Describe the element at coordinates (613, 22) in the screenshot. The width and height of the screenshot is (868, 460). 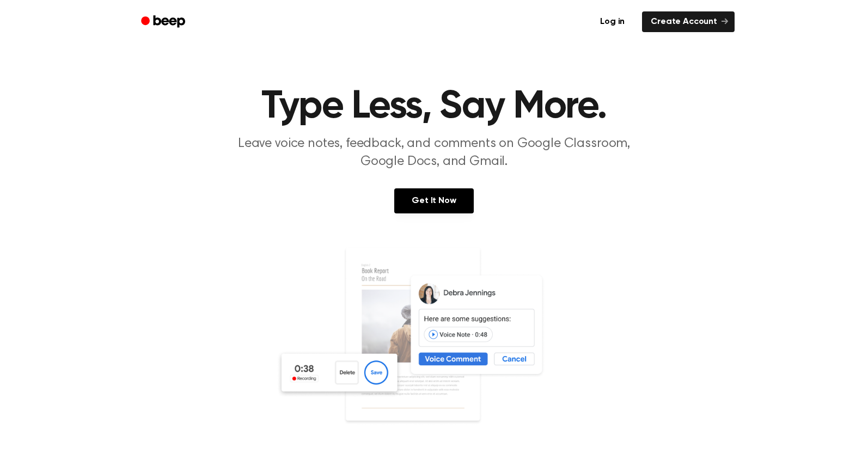
I see `a: Log in` at that location.